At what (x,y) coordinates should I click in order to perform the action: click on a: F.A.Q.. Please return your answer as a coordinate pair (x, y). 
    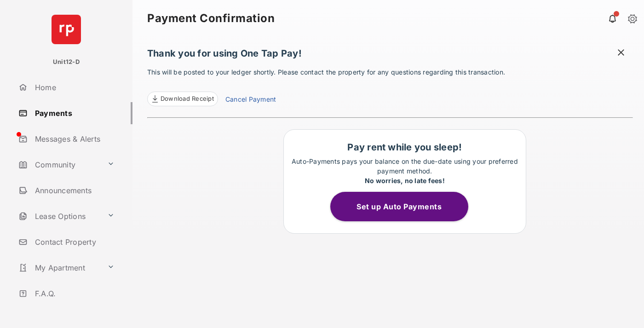
    Looking at the image, I should click on (74, 293).